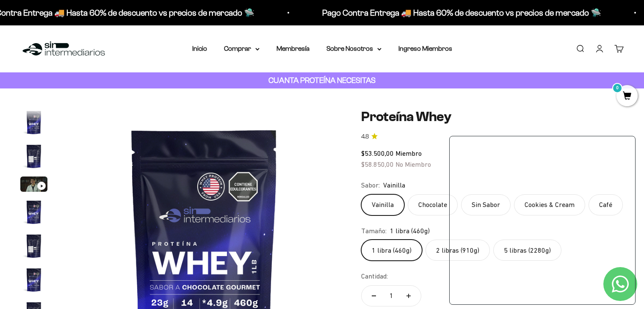  Describe the element at coordinates (374, 276) in the screenshot. I see `label: Cantidad:` at that location.